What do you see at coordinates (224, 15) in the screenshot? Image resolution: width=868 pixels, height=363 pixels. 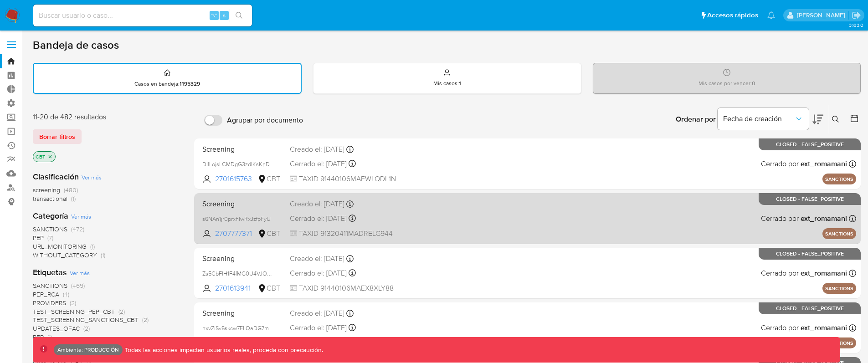 I see `span: s` at bounding box center [224, 15].